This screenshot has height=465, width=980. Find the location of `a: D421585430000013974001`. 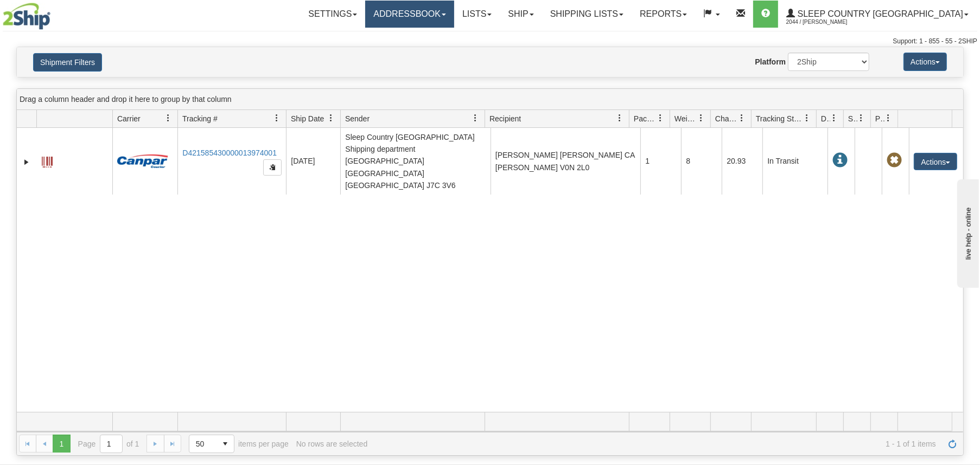

a: D421585430000013974001 is located at coordinates (229, 153).